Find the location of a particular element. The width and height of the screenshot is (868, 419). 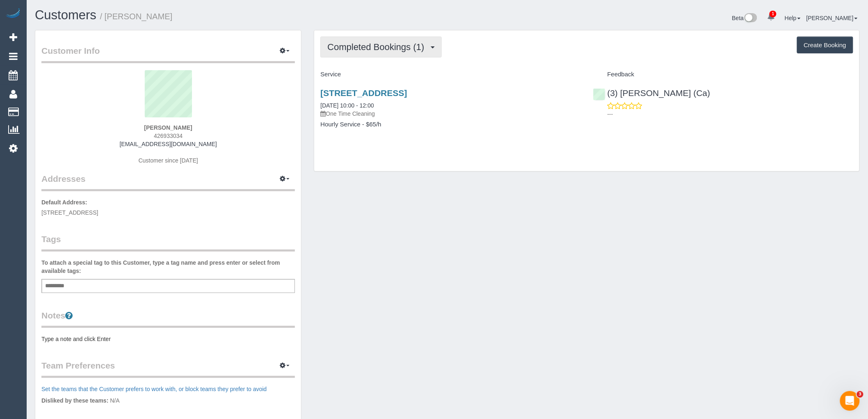

legend: Customer Info is located at coordinates (168, 54).